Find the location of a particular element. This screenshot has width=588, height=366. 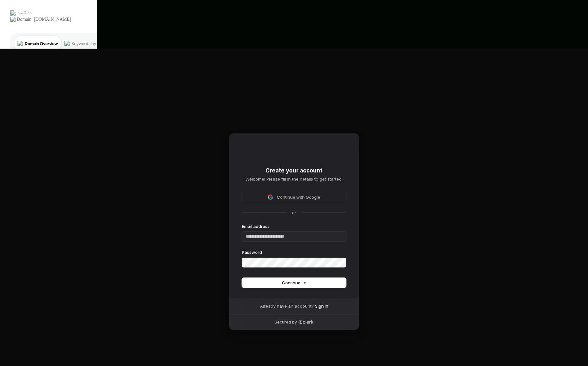

span: Continue with Google is located at coordinates (299, 197).